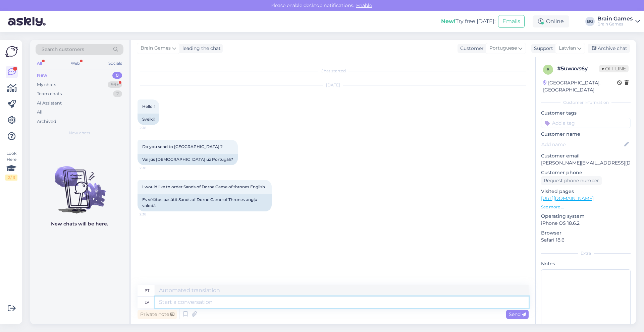 This screenshot has width=644, height=332. Describe the element at coordinates (364, 5) in the screenshot. I see `span: Enable` at that location.